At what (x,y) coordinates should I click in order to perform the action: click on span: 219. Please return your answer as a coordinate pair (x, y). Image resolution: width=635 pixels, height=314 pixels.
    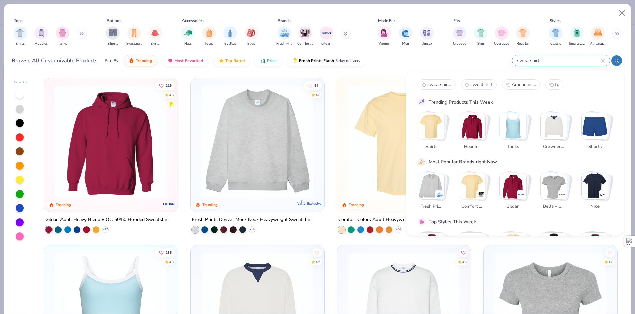
    Looking at the image, I should click on (169, 85).